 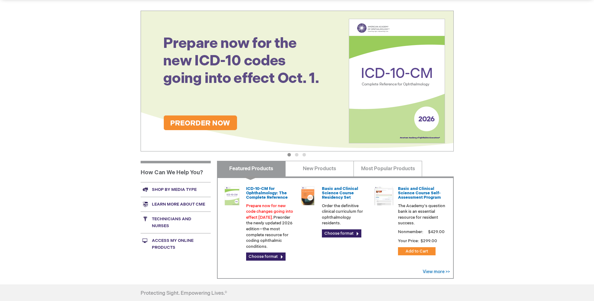 I want to click on a: Basic and Clinical Science Course Residency Set, so click(x=340, y=193).